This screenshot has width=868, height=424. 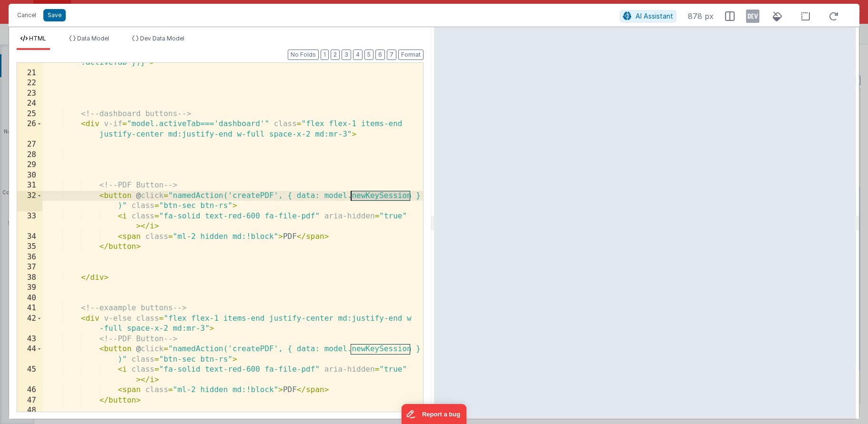 I want to click on span: HTML, so click(x=38, y=38).